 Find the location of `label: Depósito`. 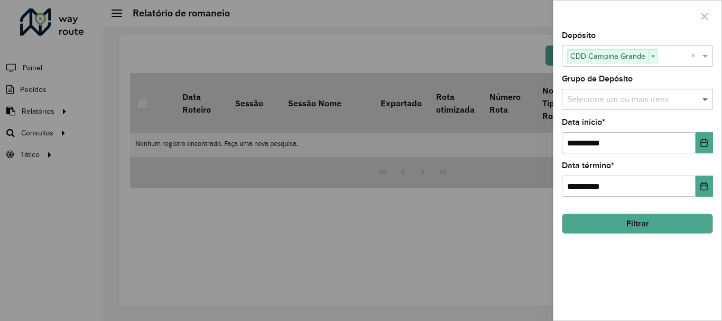

label: Depósito is located at coordinates (579, 35).